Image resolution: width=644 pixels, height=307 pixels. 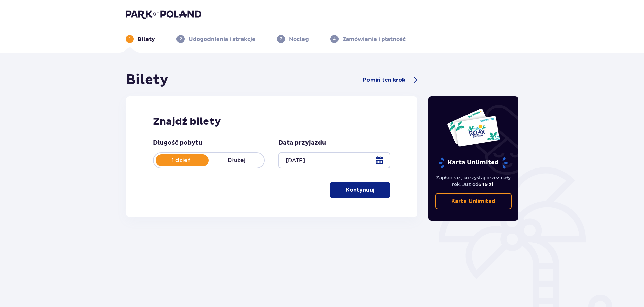 What do you see at coordinates (486, 184) in the screenshot?
I see `span: 649 zł` at bounding box center [486, 184].